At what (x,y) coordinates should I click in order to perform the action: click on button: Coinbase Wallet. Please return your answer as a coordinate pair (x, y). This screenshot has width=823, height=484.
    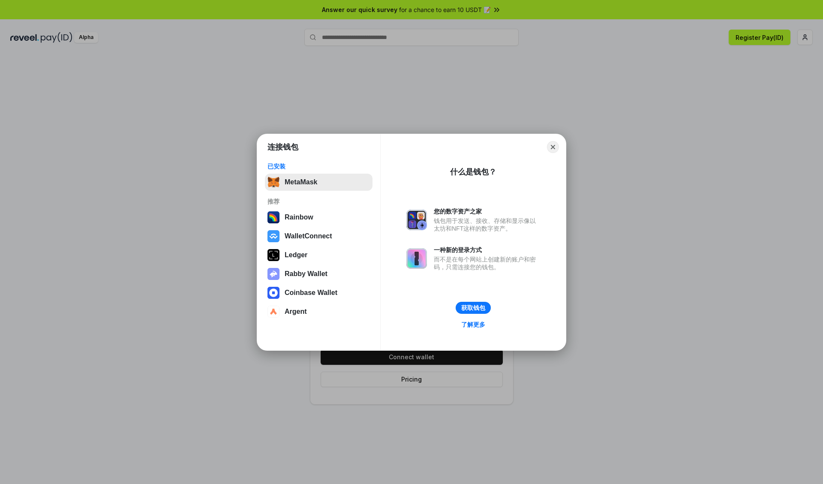
    Looking at the image, I should click on (319, 293).